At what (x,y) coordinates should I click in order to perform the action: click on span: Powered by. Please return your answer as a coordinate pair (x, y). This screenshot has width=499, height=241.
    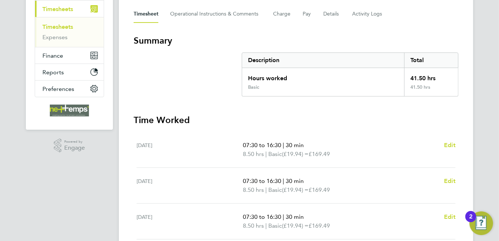
    Looking at the image, I should click on (75, 141).